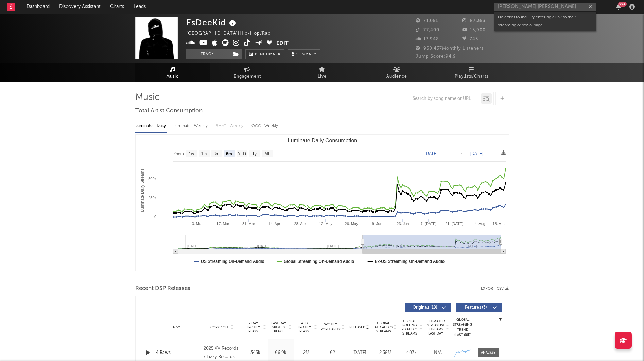 The height and width of the screenshot is (361, 644). What do you see at coordinates (253, 328) in the screenshot?
I see `span: 7 Day Spotify Plays` at bounding box center [253, 328].